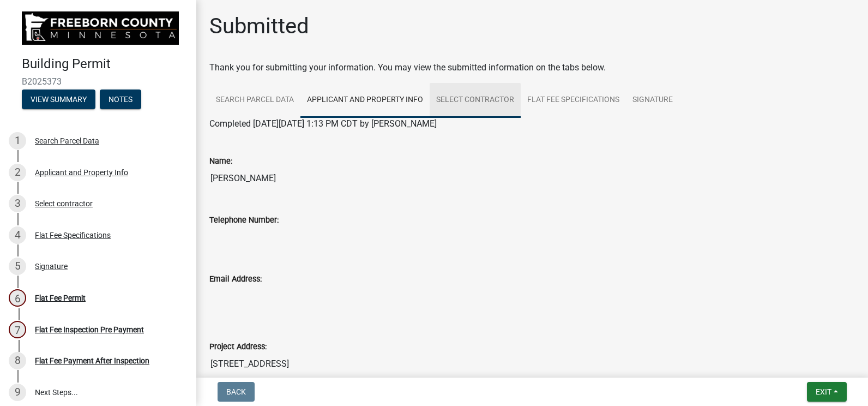 Image resolution: width=868 pixels, height=406 pixels. Describe the element at coordinates (81, 173) in the screenshot. I see `div: Applicant and Property Info` at that location.